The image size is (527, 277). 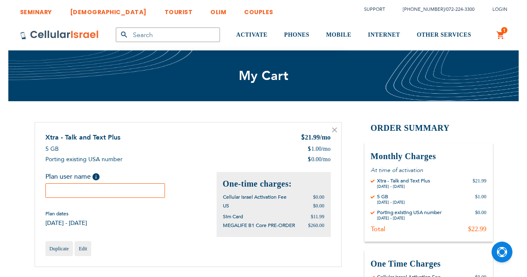 I want to click on span: Plan dates, so click(x=66, y=214).